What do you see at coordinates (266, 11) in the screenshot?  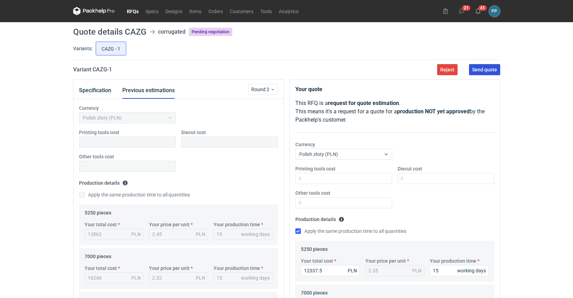 I see `a: Tools` at bounding box center [266, 11].